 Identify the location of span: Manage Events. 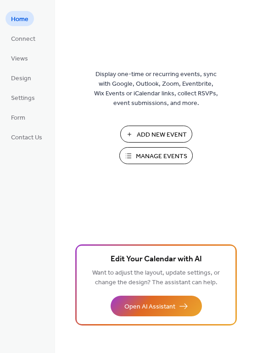
(162, 157).